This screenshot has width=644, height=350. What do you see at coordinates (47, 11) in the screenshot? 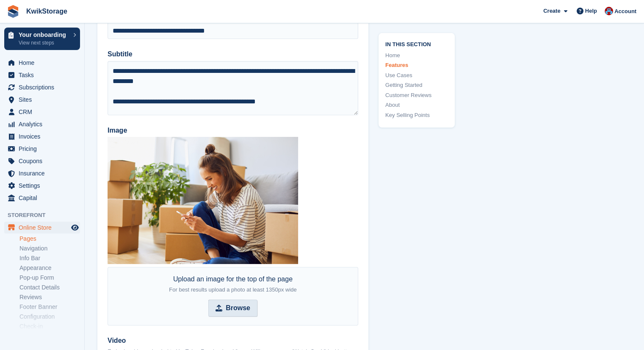
I see `a: KwikStorage` at bounding box center [47, 11].